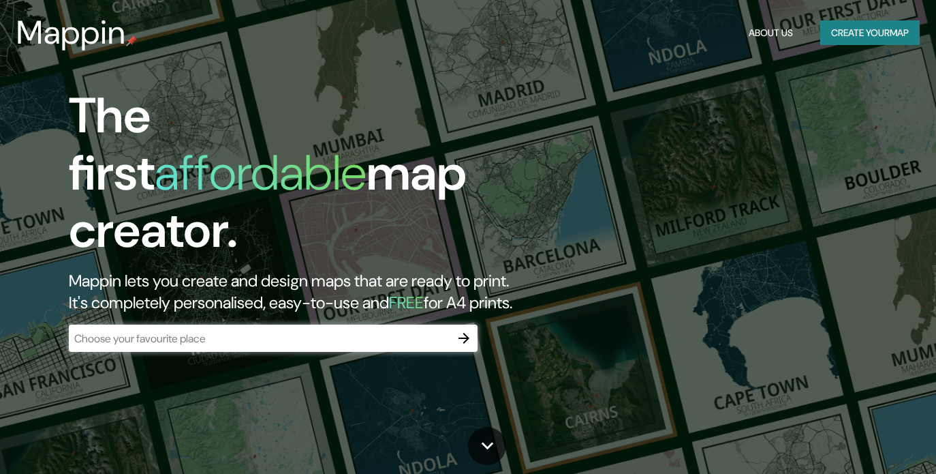 Image resolution: width=936 pixels, height=474 pixels. What do you see at coordinates (302, 292) in the screenshot?
I see `h2: Mappin lets you create and design maps that are ready to print. It's completely personalised, eas...` at bounding box center [302, 292].